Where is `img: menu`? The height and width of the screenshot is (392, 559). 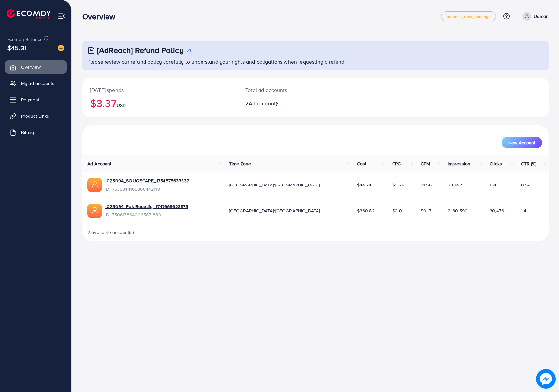
img: menu is located at coordinates (62, 16).